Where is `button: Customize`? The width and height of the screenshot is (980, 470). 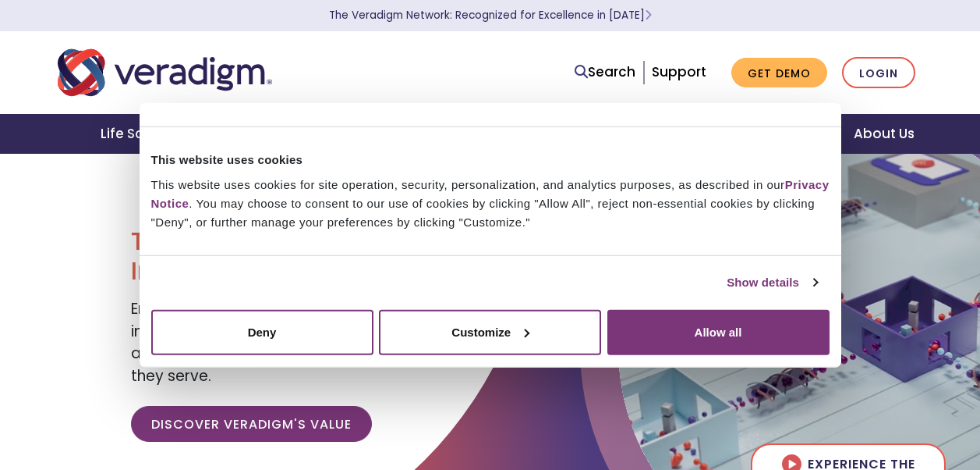 button: Customize is located at coordinates (490, 332).